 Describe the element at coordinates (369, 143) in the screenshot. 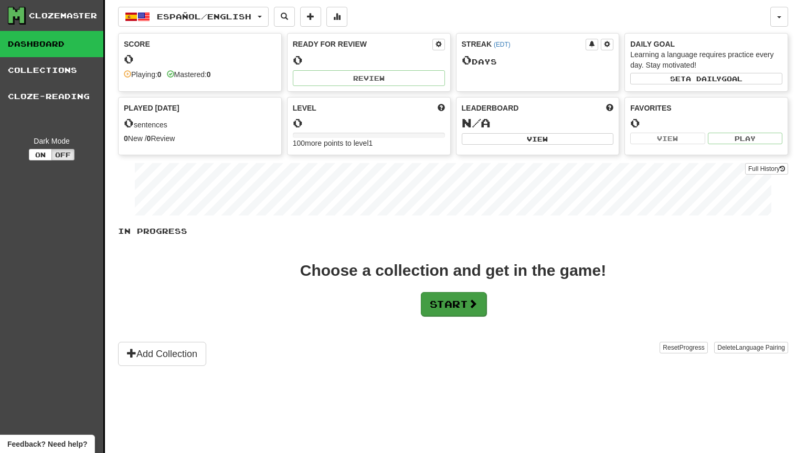

I see `div: 100 more points to level 1` at that location.